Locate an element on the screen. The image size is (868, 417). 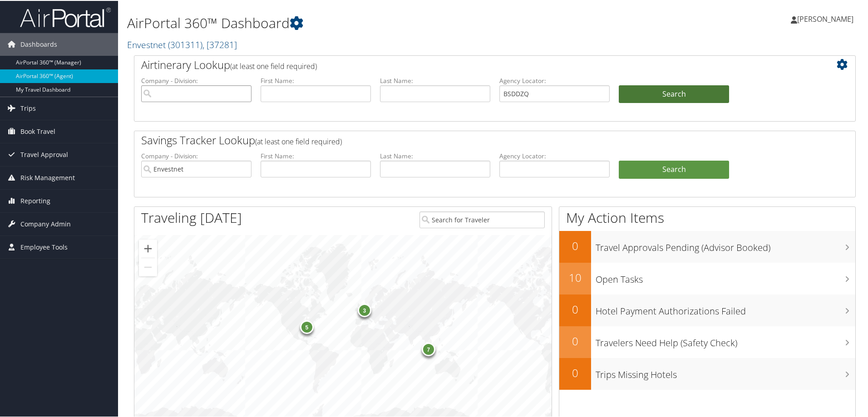
span: Dashboards is located at coordinates (39, 43).